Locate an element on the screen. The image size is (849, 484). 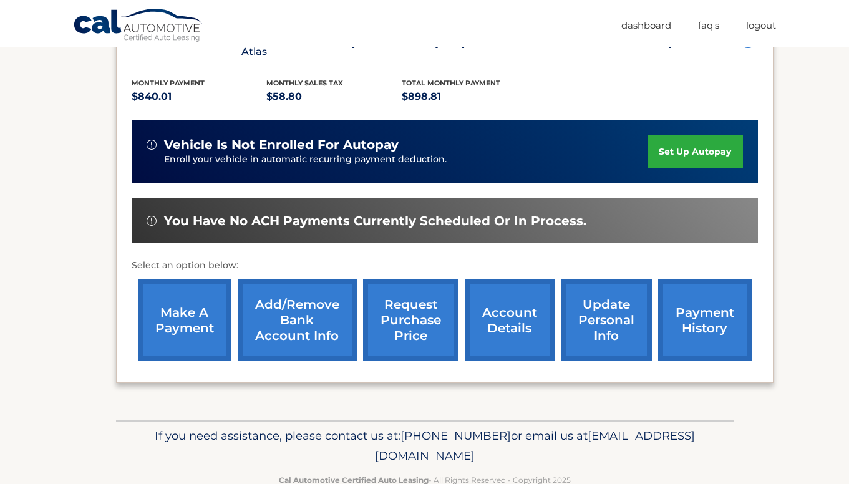
p: $58.80 is located at coordinates (334, 97).